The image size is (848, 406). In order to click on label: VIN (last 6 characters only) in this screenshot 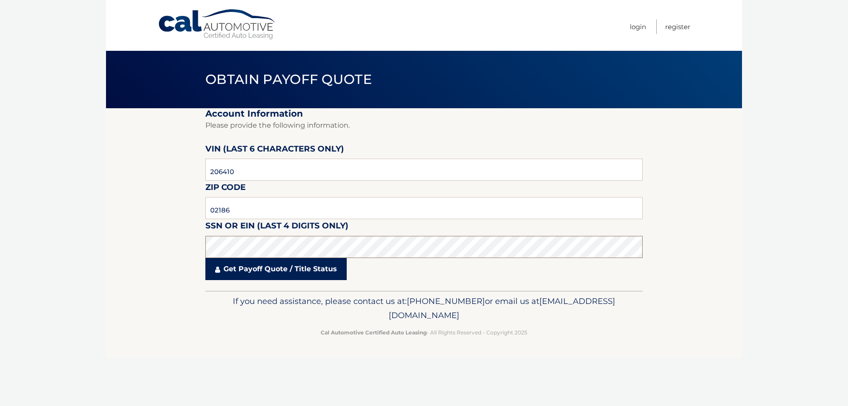, I will do `click(275, 150)`.